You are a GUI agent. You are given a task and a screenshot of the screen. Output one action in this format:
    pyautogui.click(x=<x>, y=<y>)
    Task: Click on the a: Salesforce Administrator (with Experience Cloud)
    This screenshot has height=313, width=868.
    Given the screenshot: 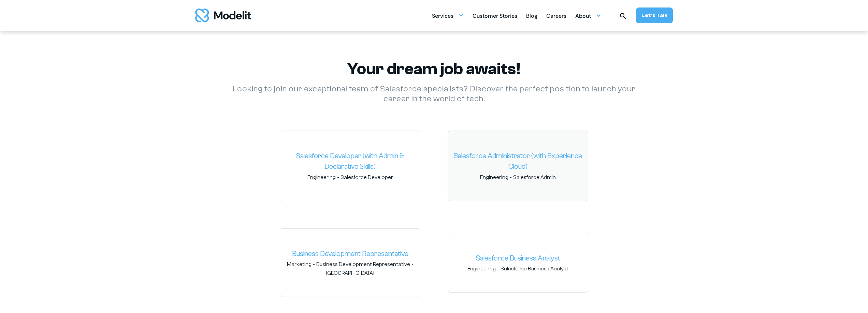 What is the action you would take?
    pyautogui.click(x=517, y=161)
    